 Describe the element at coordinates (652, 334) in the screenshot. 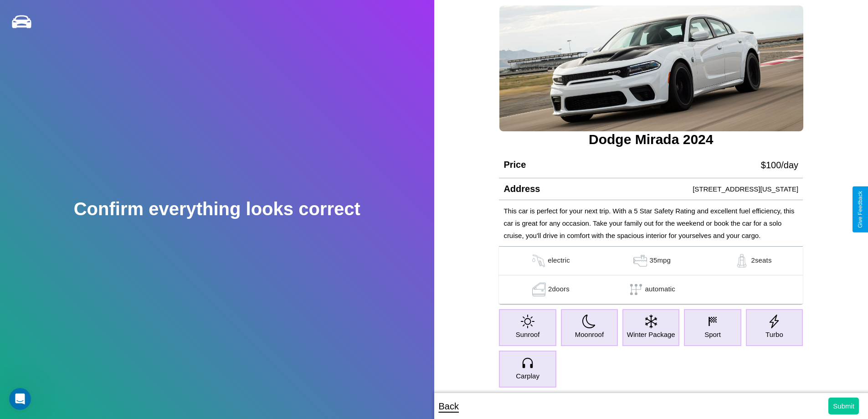

I see `p: Winter Package` at that location.